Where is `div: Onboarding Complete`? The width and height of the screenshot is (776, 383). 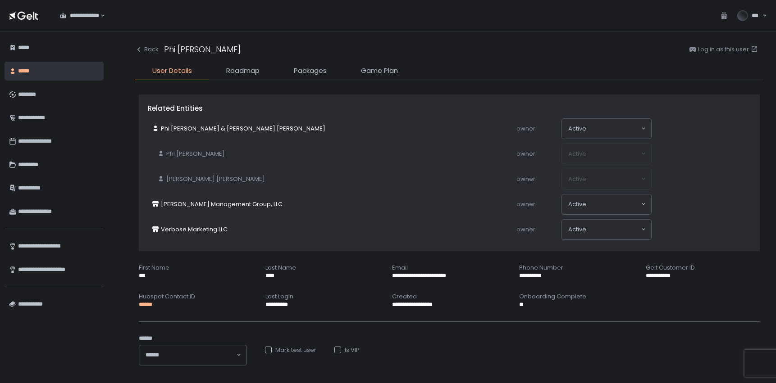
div: Onboarding Complete is located at coordinates (576, 297).